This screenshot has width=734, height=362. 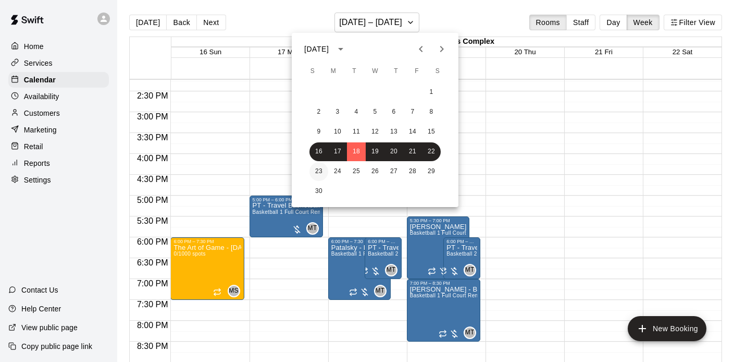 What do you see at coordinates (319, 112) in the screenshot?
I see `button: 2` at bounding box center [319, 112].